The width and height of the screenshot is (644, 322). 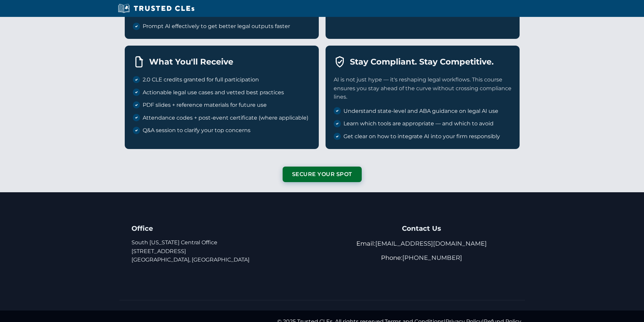 What do you see at coordinates (422, 228) in the screenshot?
I see `h4: Contact Us` at bounding box center [422, 228].